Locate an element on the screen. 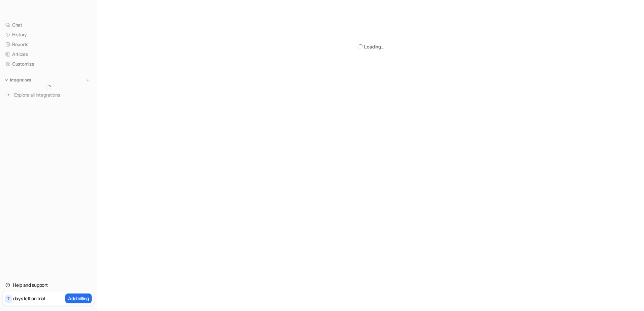 This screenshot has width=644, height=311. button: Add billing is located at coordinates (78, 298).